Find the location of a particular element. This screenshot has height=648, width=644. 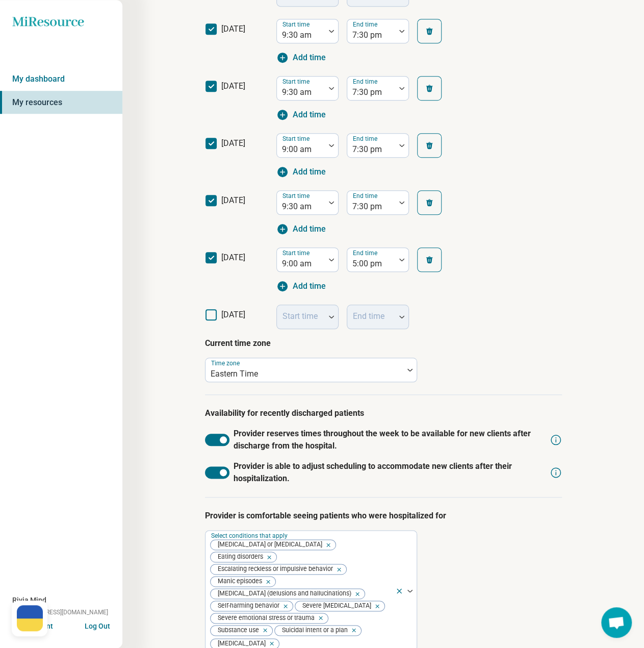

span: Self-harming behavior is located at coordinates (247, 606).